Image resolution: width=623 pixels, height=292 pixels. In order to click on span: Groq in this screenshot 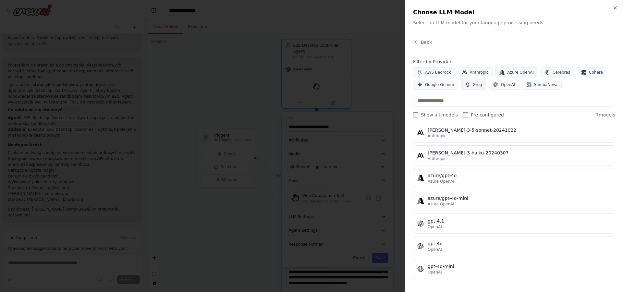, I will do `click(477, 85)`.